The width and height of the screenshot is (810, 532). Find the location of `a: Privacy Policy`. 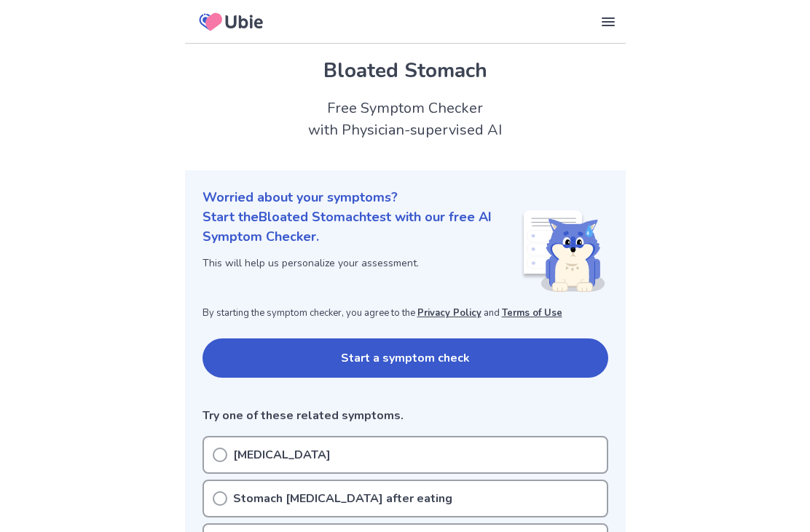

a: Privacy Policy is located at coordinates (449, 313).